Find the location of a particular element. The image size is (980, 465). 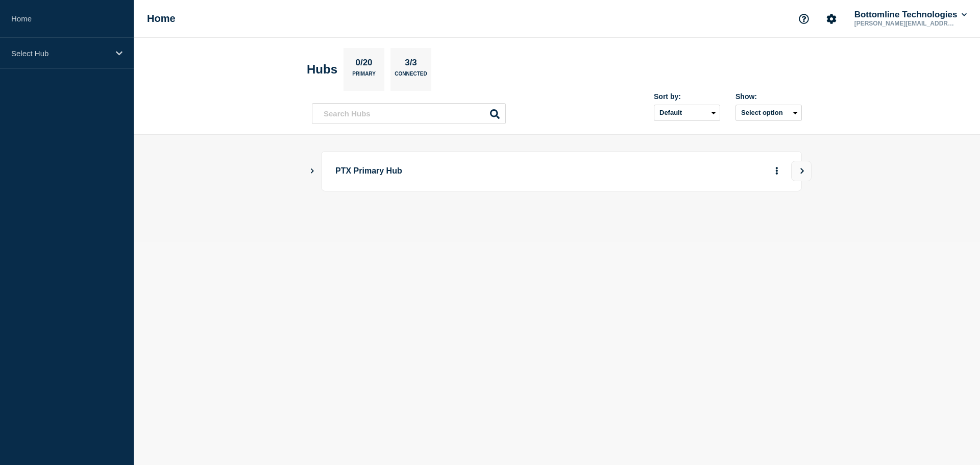

button: Bottomline Technologies is located at coordinates (910, 15).